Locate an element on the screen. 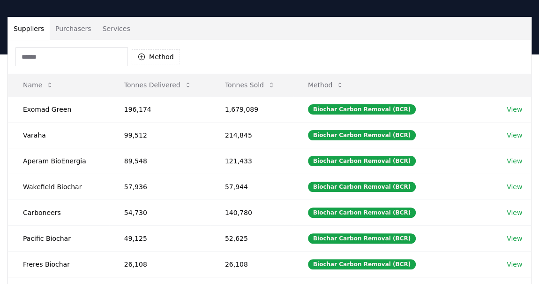  td: Exomad Green is located at coordinates (59, 109).